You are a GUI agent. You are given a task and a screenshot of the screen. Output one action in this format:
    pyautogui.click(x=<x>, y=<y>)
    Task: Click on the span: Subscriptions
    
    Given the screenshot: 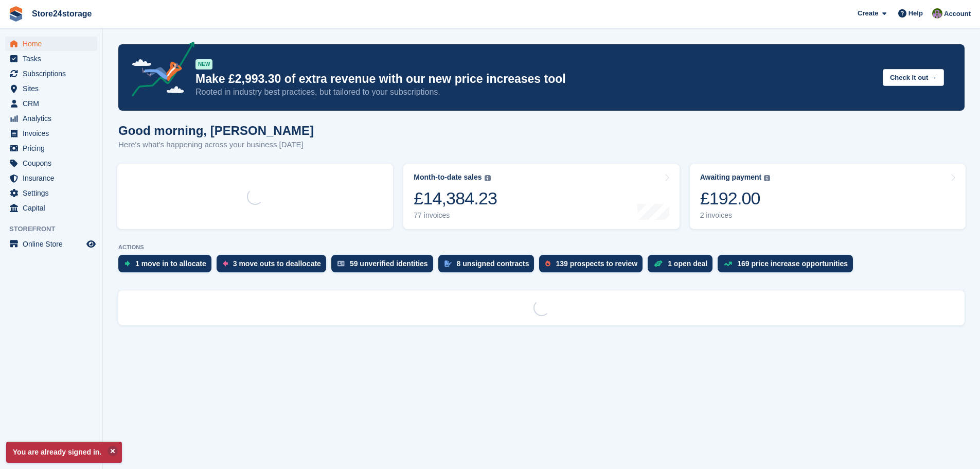 What is the action you would take?
    pyautogui.click(x=54, y=74)
    